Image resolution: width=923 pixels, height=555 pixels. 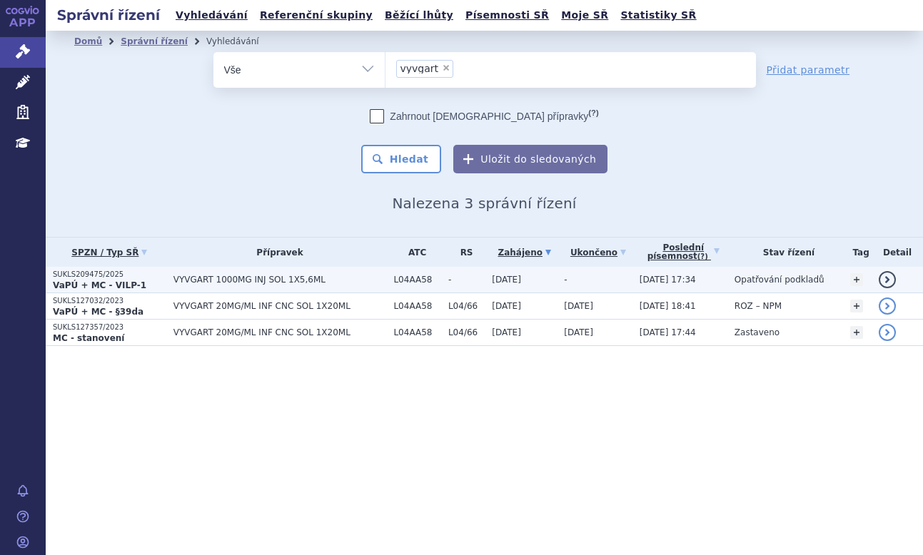 I want to click on p: SUKLS209475/2025, so click(x=109, y=275).